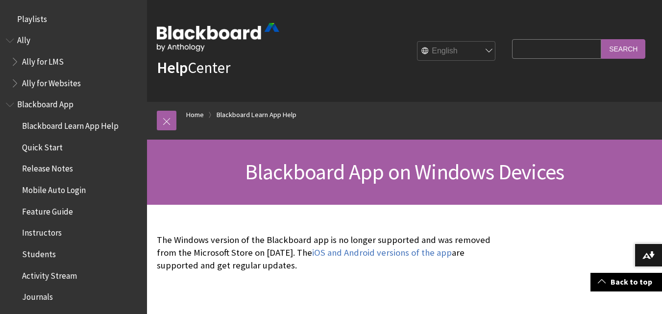 The image size is (662, 314). What do you see at coordinates (405, 172) in the screenshot?
I see `span: Blackboard App on Windows Devices` at bounding box center [405, 172].